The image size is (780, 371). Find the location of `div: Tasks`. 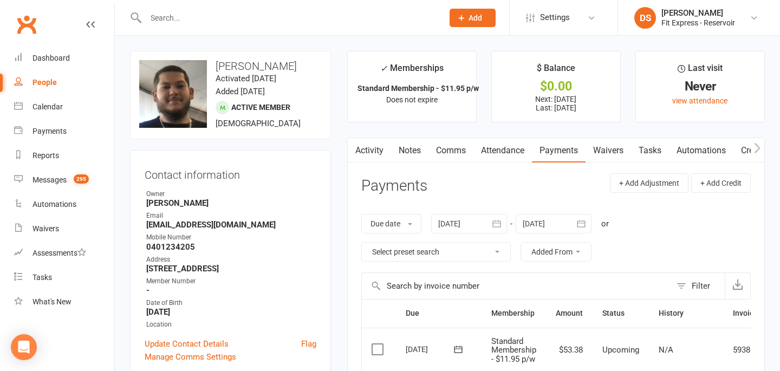

div: Tasks is located at coordinates (42, 277).